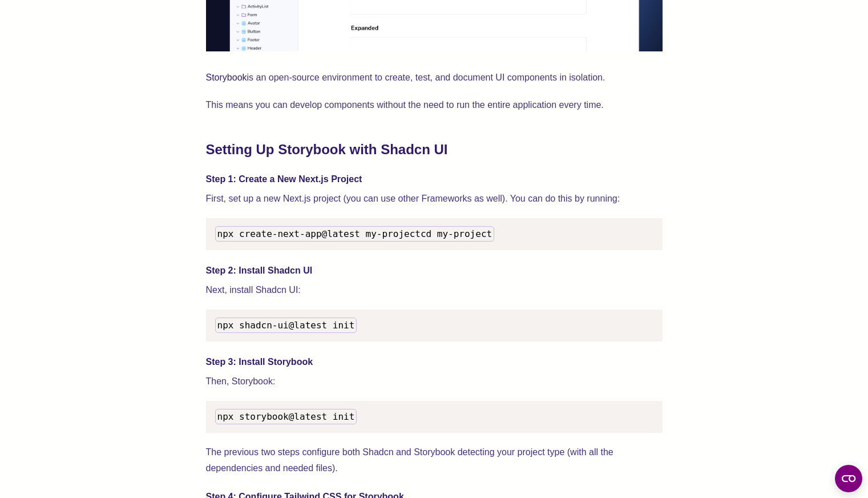  Describe the element at coordinates (434, 271) in the screenshot. I see `h4: Step 2: Install Shadcn UI` at that location.